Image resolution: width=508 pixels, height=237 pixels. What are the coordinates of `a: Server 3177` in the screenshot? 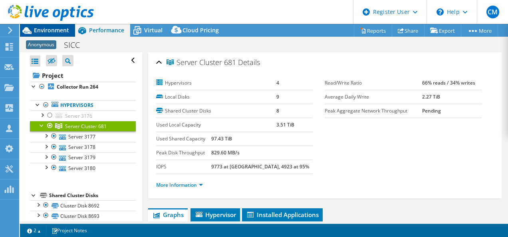 It's located at (83, 136).